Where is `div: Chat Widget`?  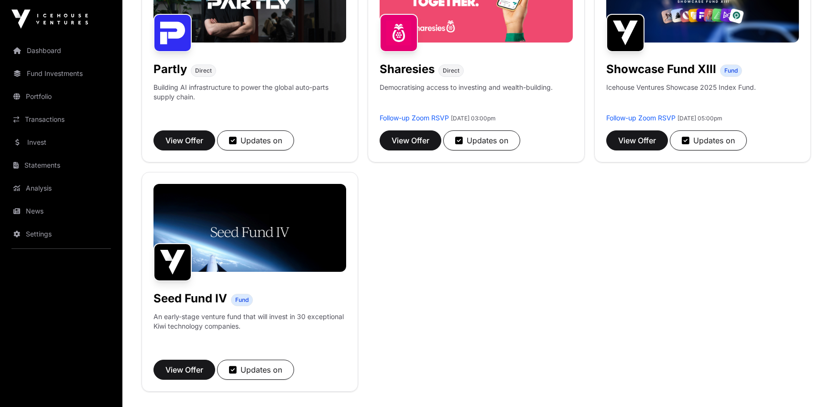
div: Chat Widget is located at coordinates (806, 384).